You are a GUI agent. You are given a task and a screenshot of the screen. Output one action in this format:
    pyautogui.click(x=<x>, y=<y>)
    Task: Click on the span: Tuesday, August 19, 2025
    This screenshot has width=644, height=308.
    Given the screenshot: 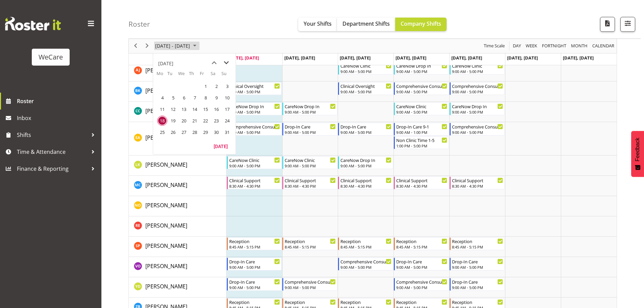 What is the action you would take?
    pyautogui.click(x=173, y=121)
    